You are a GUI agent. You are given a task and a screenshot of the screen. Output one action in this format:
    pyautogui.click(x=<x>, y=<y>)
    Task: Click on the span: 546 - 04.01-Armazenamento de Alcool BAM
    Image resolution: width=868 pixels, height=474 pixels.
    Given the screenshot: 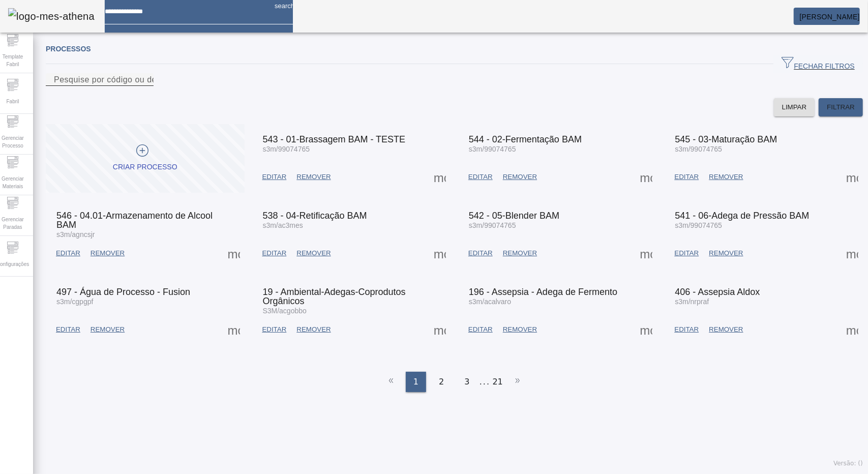 What is the action you would take?
    pyautogui.click(x=134, y=220)
    